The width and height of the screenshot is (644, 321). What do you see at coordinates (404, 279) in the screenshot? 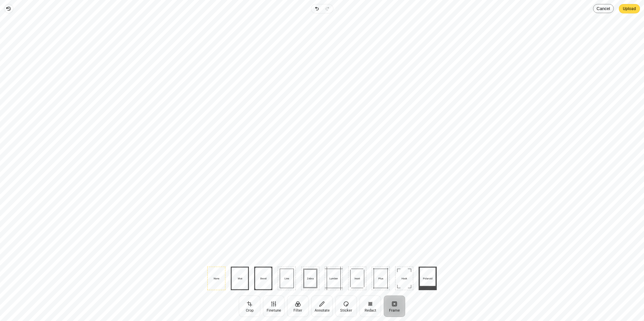
I see `span: Hook` at bounding box center [404, 279].